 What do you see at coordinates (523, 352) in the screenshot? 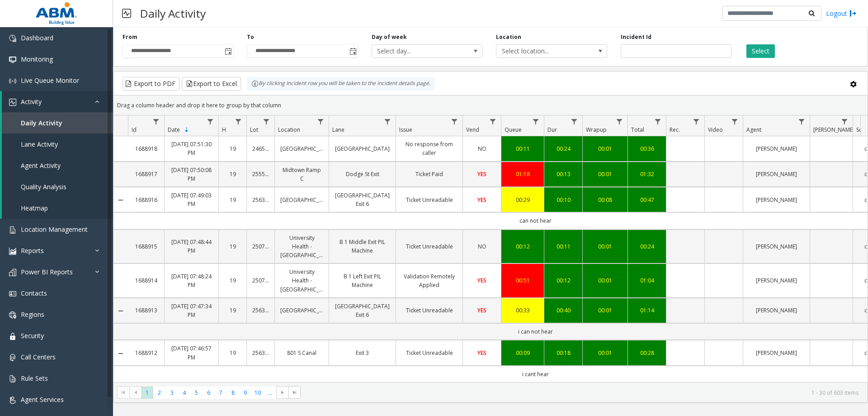
I see `a: 00:09` at bounding box center [523, 352].